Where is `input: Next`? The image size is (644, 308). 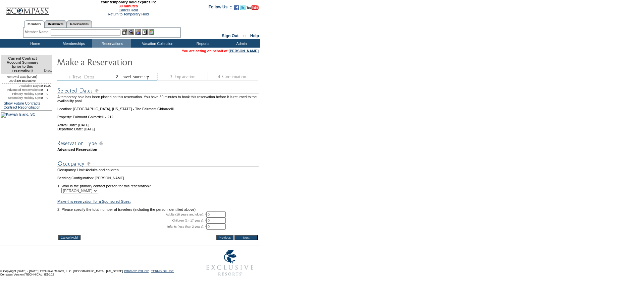
input: Next is located at coordinates (246, 237).